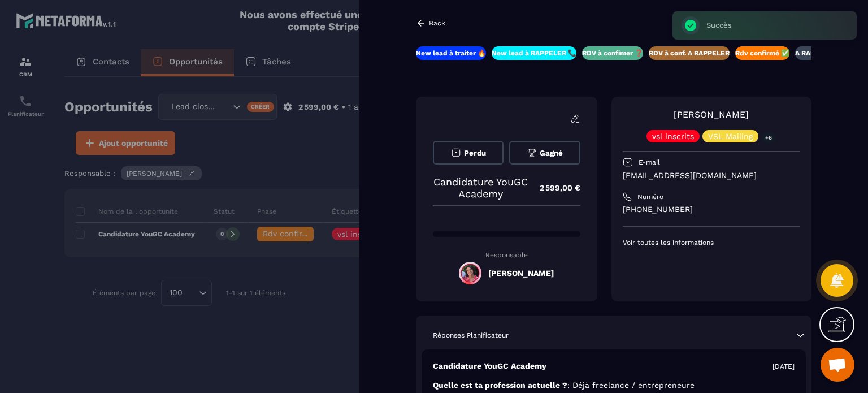  What do you see at coordinates (613, 53) in the screenshot?
I see `p: RDV à confimer ❓` at bounding box center [613, 53].